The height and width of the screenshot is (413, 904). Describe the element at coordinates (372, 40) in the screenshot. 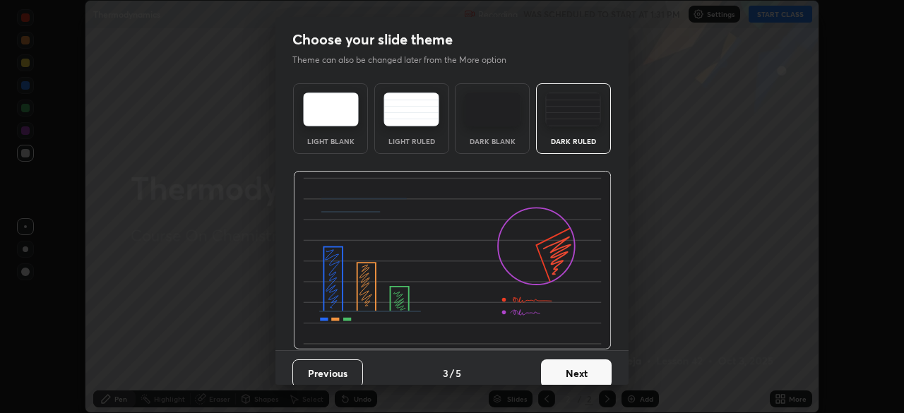

I see `h2: Choose your slide theme` at that location.